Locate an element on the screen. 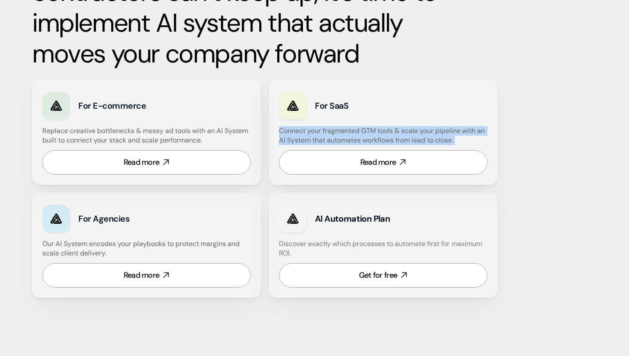 This screenshot has height=356, width=629. h3: For Agencies is located at coordinates (137, 219).